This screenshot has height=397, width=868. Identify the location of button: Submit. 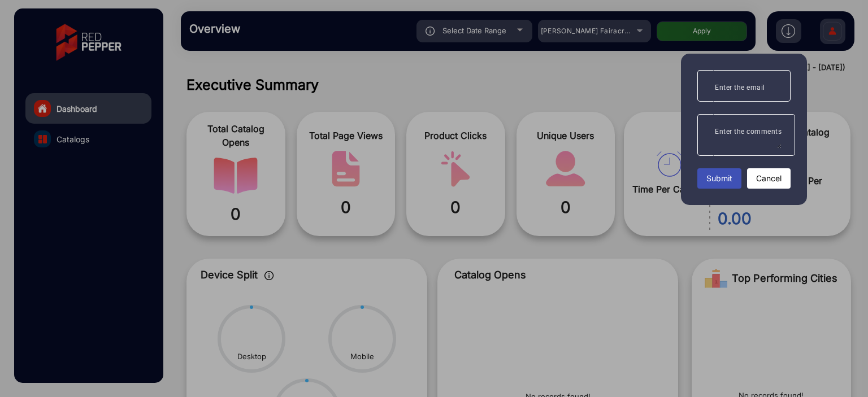
(719, 179).